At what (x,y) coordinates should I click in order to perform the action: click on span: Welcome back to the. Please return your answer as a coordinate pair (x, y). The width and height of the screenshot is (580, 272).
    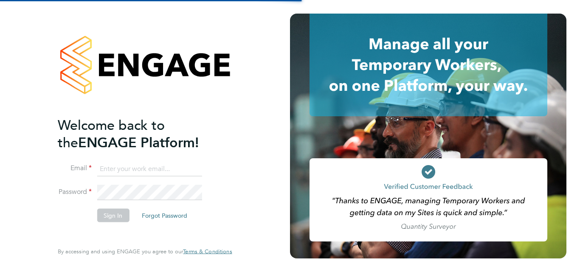
    Looking at the image, I should click on (111, 134).